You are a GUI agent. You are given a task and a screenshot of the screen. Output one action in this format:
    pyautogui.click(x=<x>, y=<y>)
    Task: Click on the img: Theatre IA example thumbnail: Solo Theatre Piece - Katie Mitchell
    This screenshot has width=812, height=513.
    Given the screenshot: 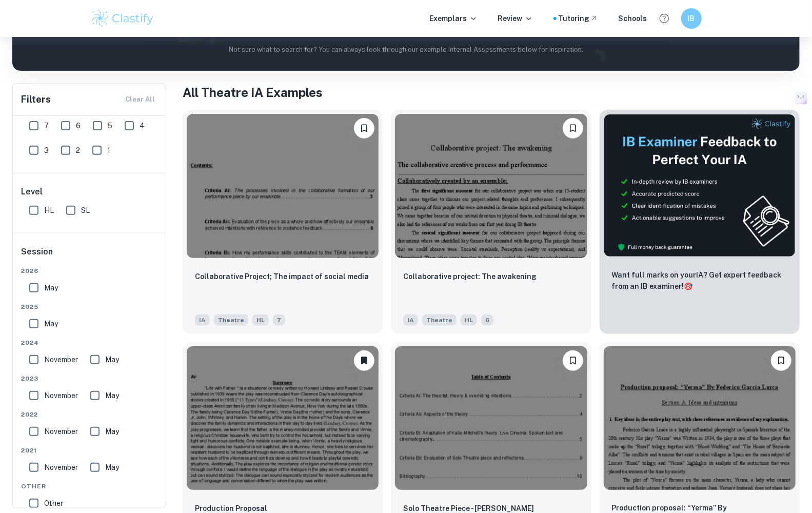 What is the action you would take?
    pyautogui.click(x=491, y=418)
    